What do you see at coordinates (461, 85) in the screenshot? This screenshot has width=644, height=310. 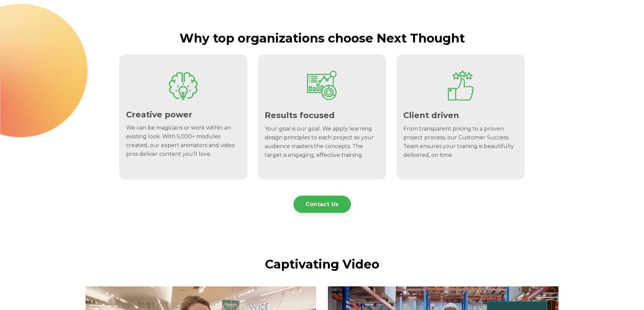 I see `img: review` at bounding box center [461, 85].